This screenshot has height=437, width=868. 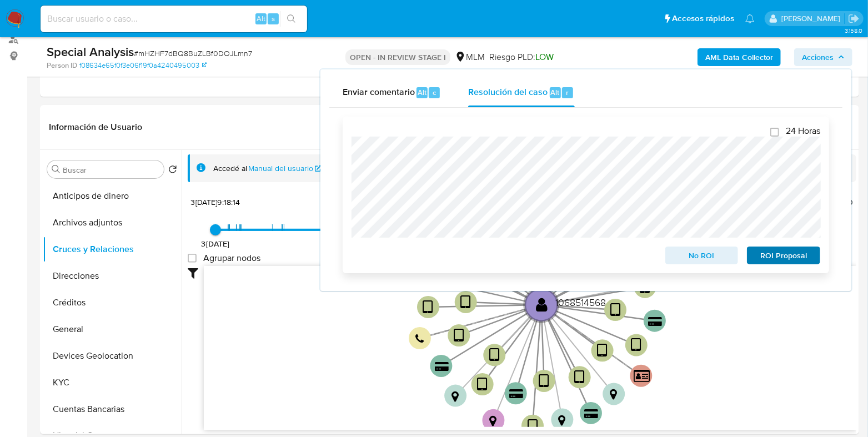 I want to click on button: KYC, so click(x=112, y=383).